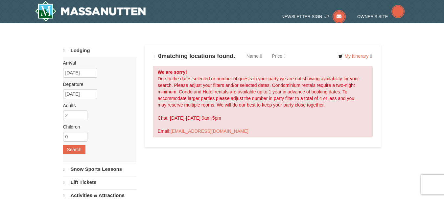 The height and width of the screenshot is (199, 444). Describe the element at coordinates (373, 16) in the screenshot. I see `span: Owner's Site` at that location.